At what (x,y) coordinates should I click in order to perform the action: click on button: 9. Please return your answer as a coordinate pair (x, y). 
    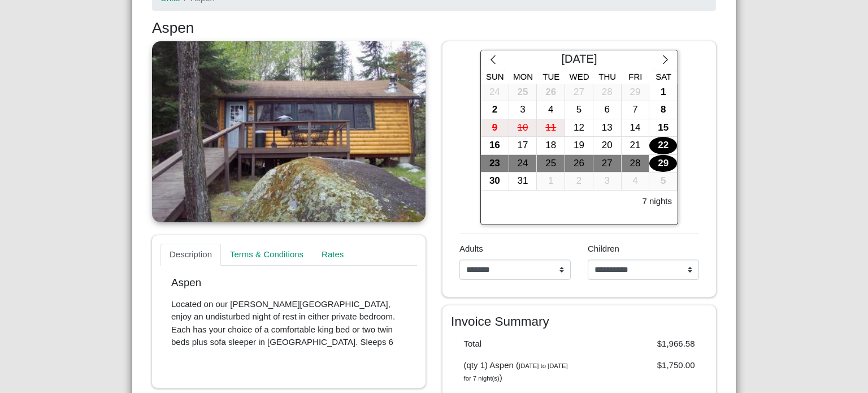
    Looking at the image, I should click on (495, 128).